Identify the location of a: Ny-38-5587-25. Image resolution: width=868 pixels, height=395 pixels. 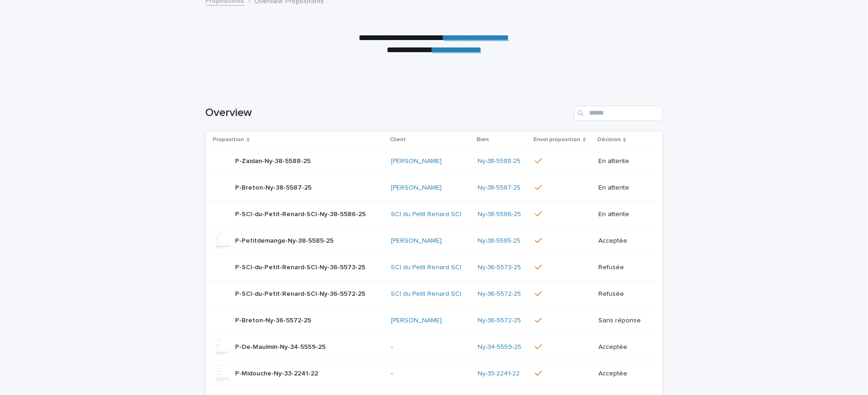
(499, 188).